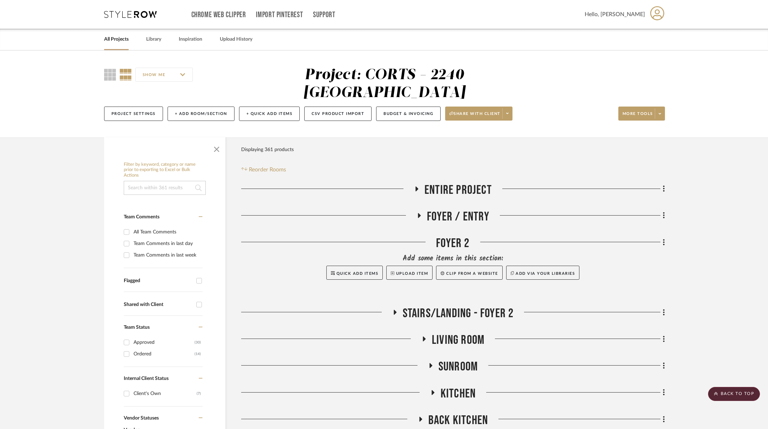 This screenshot has width=768, height=429. What do you see at coordinates (142, 217) in the screenshot?
I see `span: Team Comments` at bounding box center [142, 217].